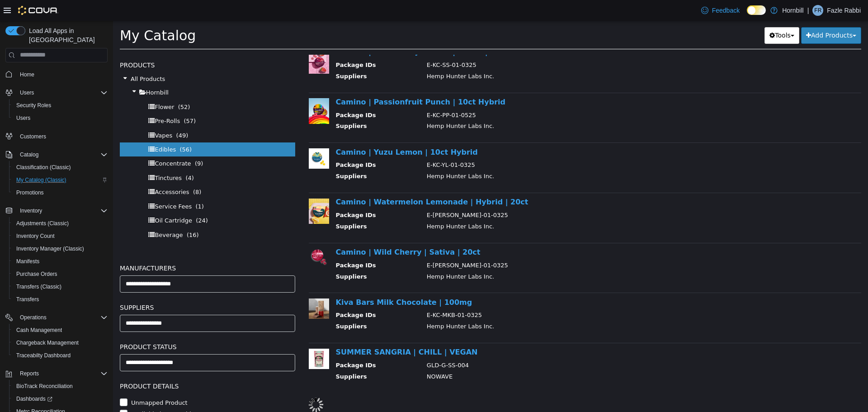 The image size is (868, 412). What do you see at coordinates (60, 185) in the screenshot?
I see `span: Service Fees` at bounding box center [60, 185].